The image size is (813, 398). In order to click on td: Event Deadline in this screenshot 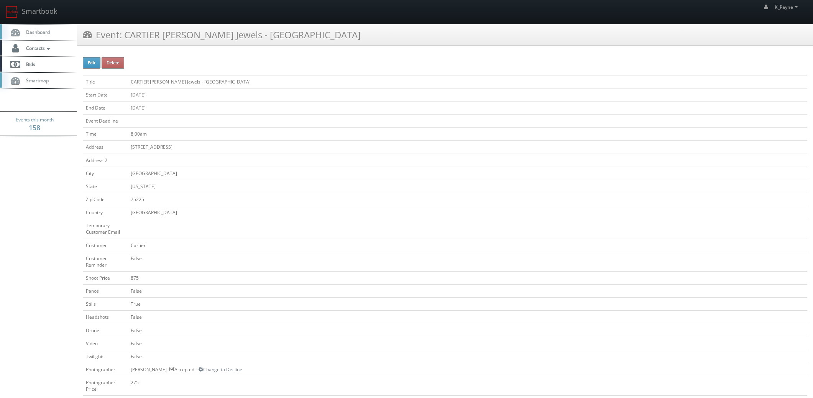, I will do `click(105, 121)`.